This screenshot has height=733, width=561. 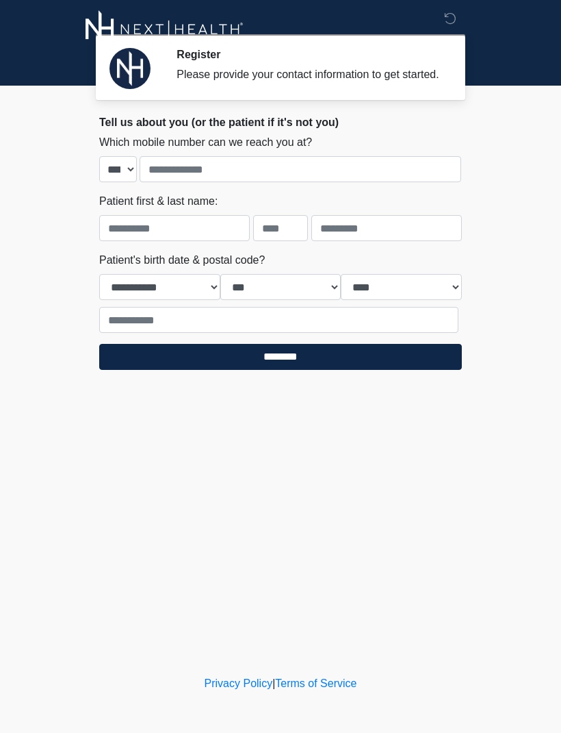 What do you see at coordinates (130, 68) in the screenshot?
I see `img: Agent Avatar` at bounding box center [130, 68].